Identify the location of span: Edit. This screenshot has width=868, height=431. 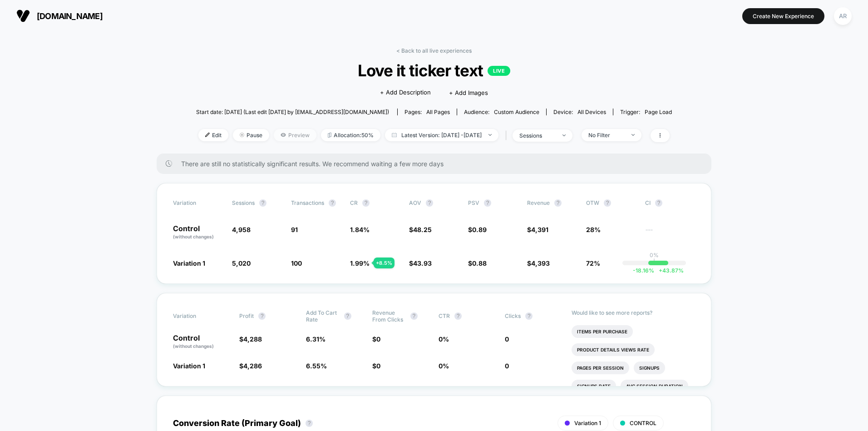
(213, 135).